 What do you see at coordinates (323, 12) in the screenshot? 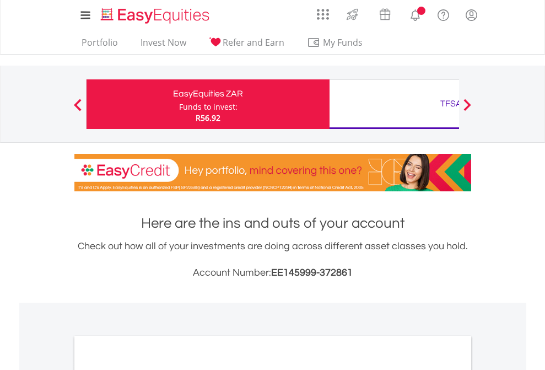
I see `a: AppsGrid` at bounding box center [323, 12].